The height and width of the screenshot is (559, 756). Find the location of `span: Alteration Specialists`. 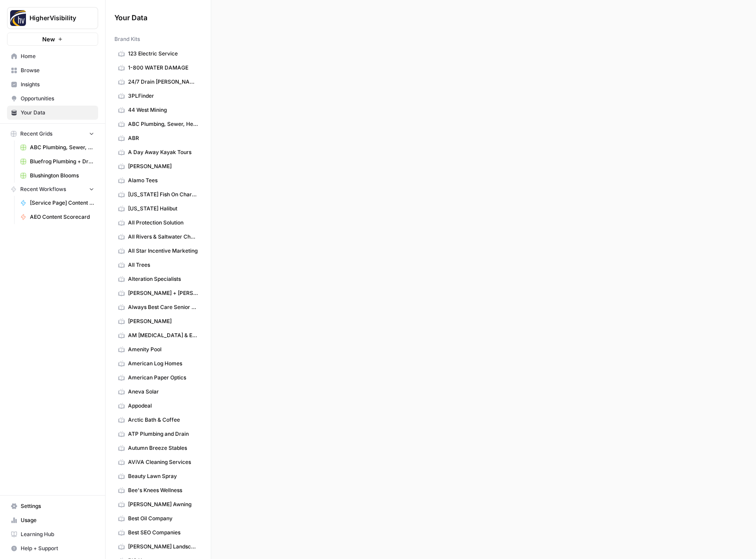

span: Alteration Specialists is located at coordinates (163, 279).